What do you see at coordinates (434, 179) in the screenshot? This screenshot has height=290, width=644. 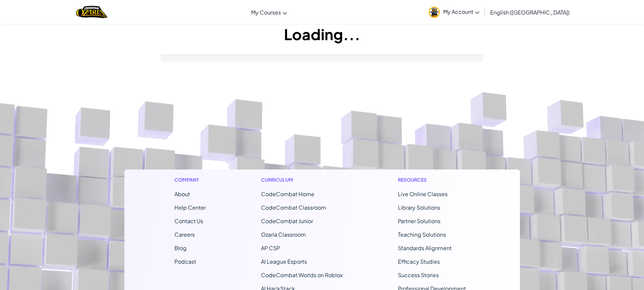 I see `h1: Resources` at bounding box center [434, 179].